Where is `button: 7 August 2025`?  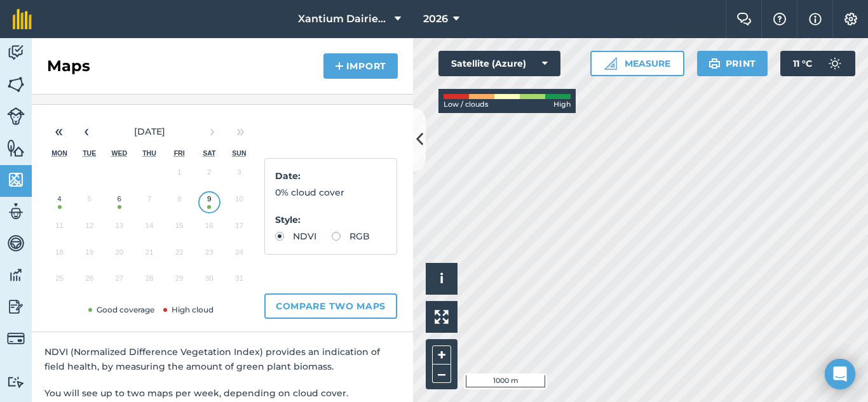
button: 7 August 2025 is located at coordinates (149, 202).